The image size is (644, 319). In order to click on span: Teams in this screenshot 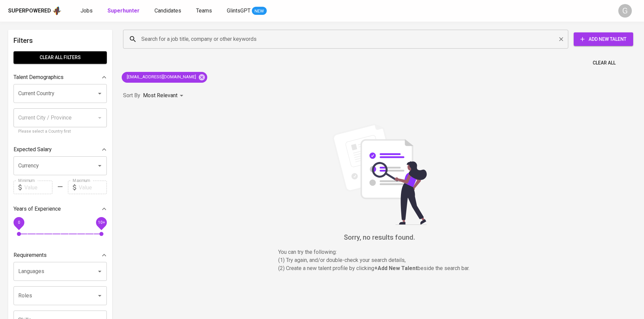, I will do `click(204, 11)`.